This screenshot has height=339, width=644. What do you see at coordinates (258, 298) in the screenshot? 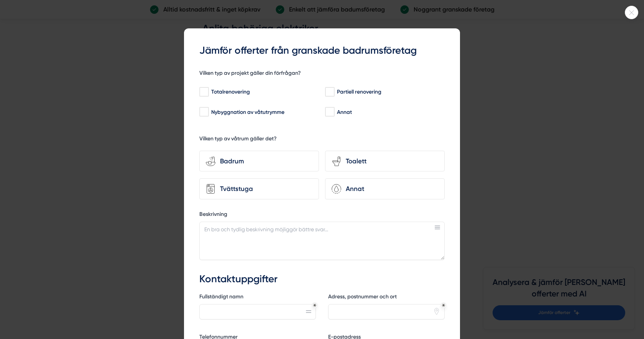
I see `label: Fullständigt namn` at bounding box center [258, 298].